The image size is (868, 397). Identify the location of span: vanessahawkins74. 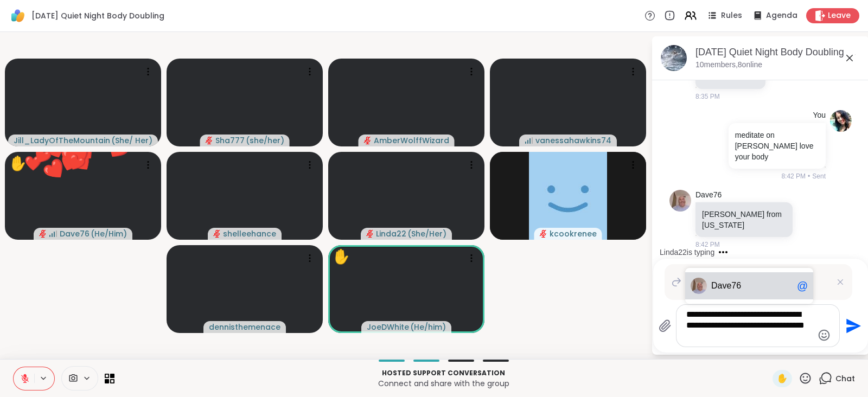
(573, 141).